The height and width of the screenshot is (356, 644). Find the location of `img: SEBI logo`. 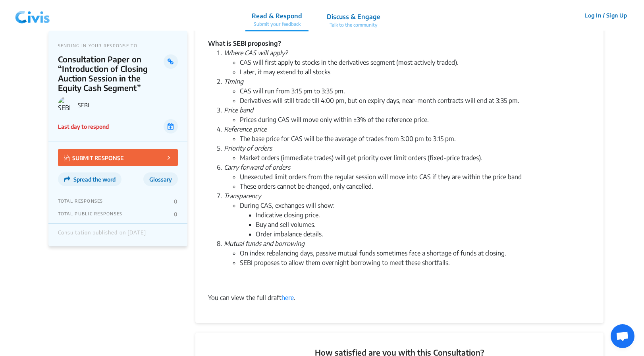

img: SEBI logo is located at coordinates (66, 105).